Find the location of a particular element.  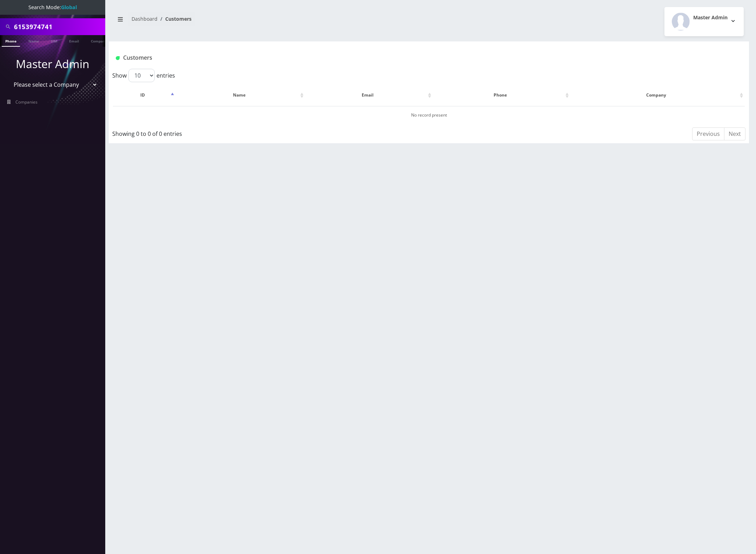

h1: Customers is located at coordinates (376, 58).